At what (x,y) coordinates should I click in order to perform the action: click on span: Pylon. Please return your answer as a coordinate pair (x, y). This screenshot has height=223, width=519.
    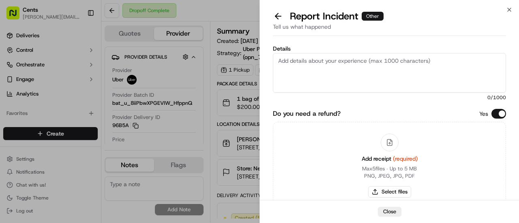
    Looking at the image, I should click on (89, 140).